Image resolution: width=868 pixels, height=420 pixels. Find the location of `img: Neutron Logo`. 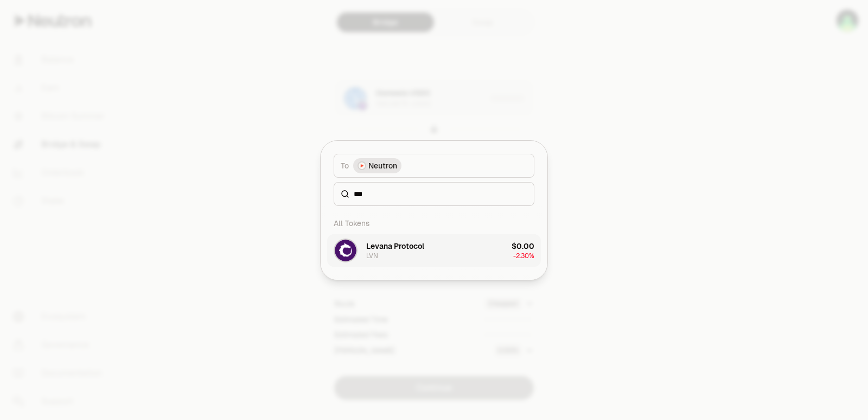

img: Neutron Logo is located at coordinates (362, 166).